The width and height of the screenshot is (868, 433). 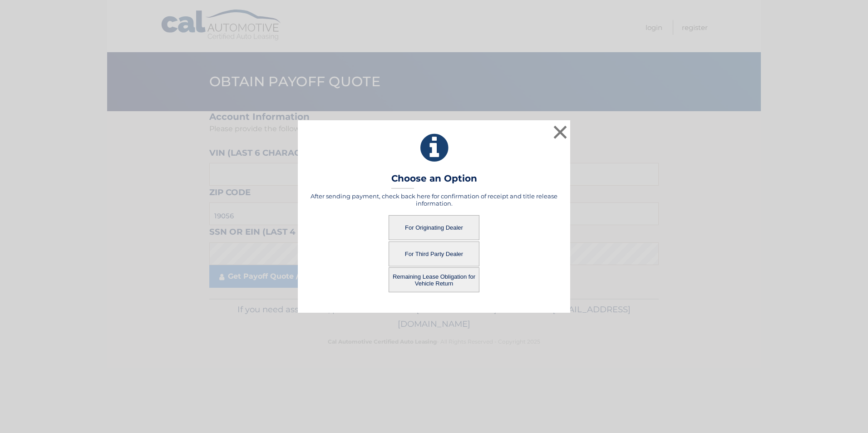 What do you see at coordinates (434, 280) in the screenshot?
I see `button: Remaining Lease Obligation for Vehicle Return` at bounding box center [434, 280].